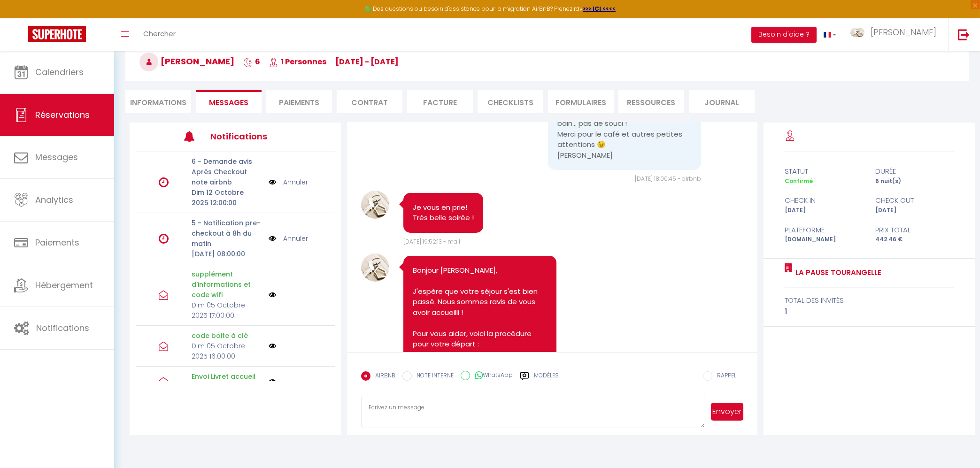  Describe the element at coordinates (158, 101) in the screenshot. I see `li: Informations` at that location.